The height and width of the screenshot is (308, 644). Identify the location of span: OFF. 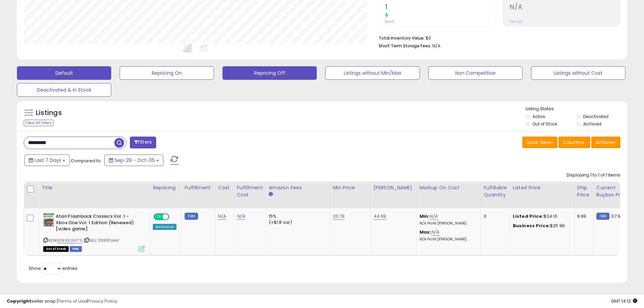
(174, 217).